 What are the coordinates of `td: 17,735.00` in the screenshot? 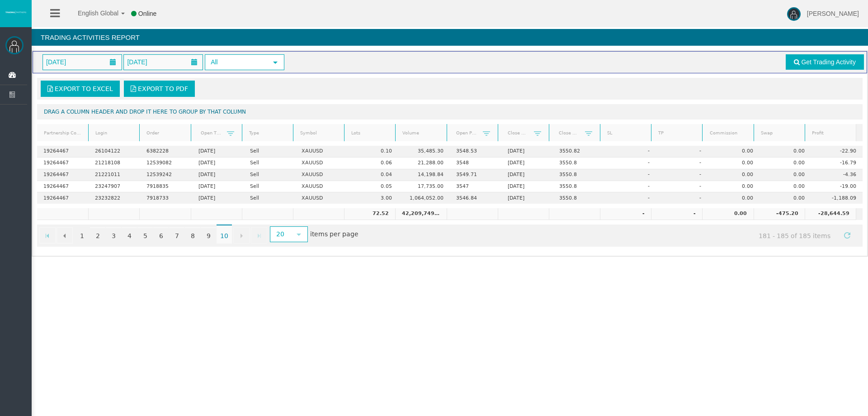 It's located at (424, 187).